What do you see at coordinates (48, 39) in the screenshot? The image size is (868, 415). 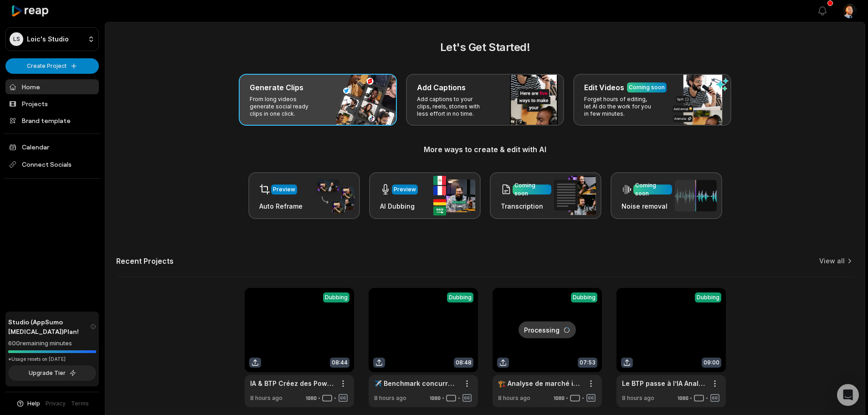 I see `p: Loic's Studio` at bounding box center [48, 39].